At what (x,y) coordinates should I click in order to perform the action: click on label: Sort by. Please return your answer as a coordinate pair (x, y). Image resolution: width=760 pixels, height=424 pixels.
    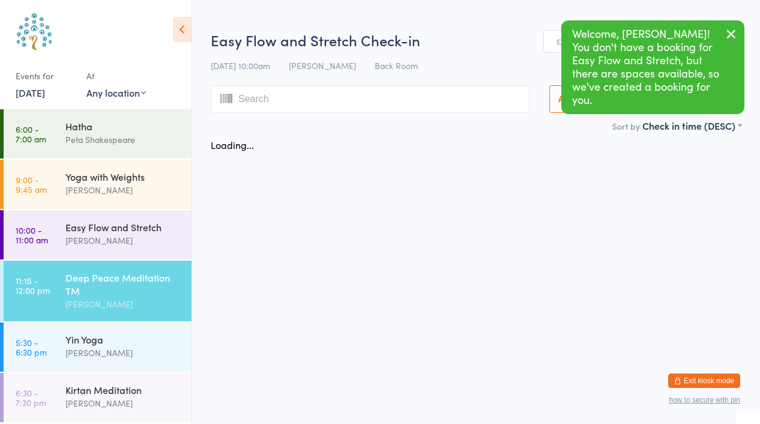
    Looking at the image, I should click on (626, 126).